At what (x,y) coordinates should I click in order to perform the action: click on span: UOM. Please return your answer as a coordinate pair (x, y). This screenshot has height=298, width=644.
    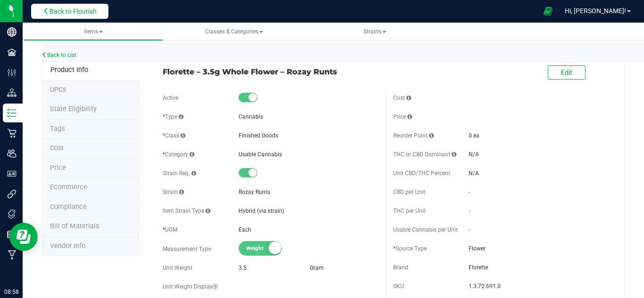
    Looking at the image, I should click on (170, 230).